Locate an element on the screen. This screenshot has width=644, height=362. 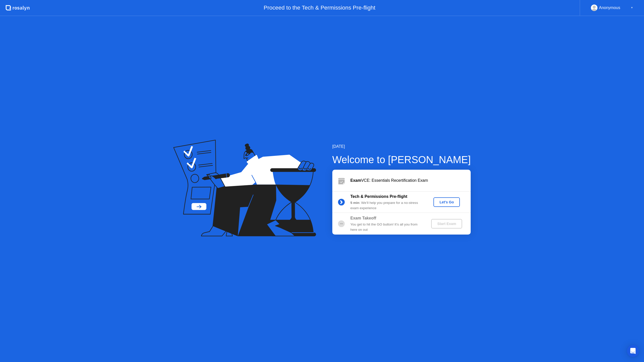
button: Start Exam is located at coordinates (447, 224).